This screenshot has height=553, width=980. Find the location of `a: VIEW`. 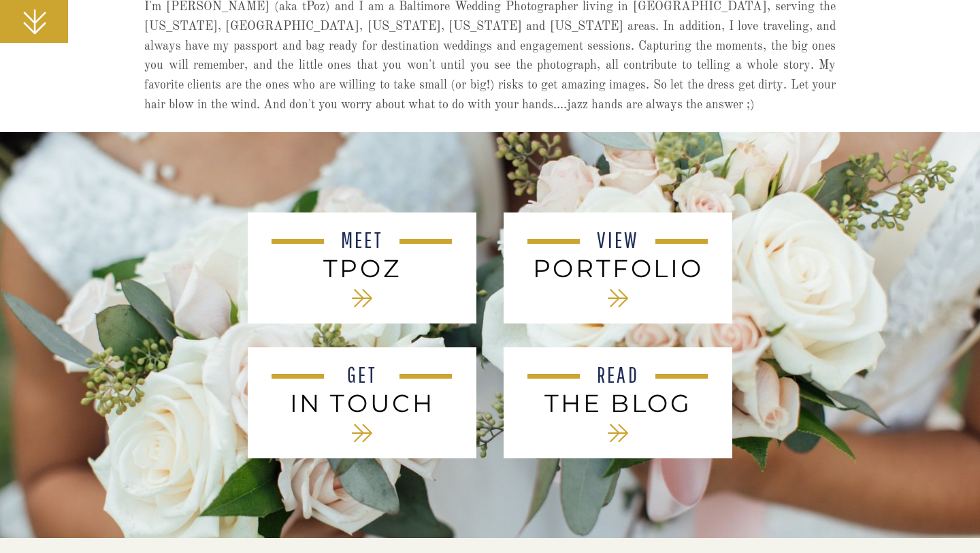

a: VIEW is located at coordinates (618, 241).